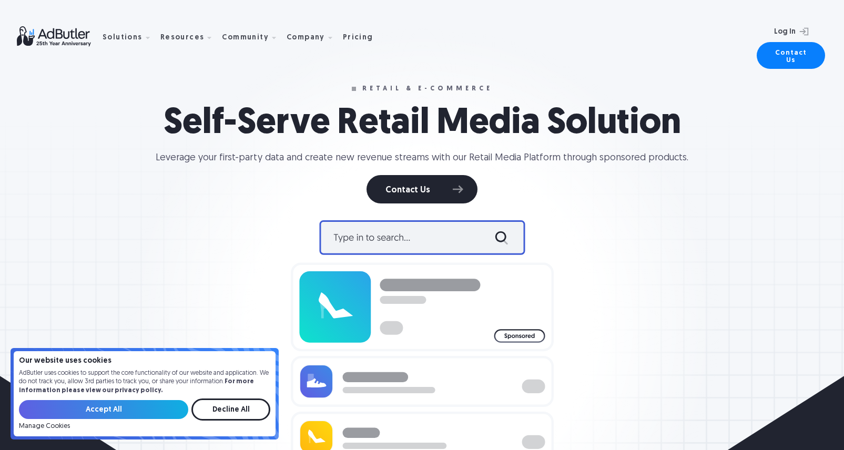 The width and height of the screenshot is (844, 450). Describe the element at coordinates (362, 37) in the screenshot. I see `a: Pricing` at that location.